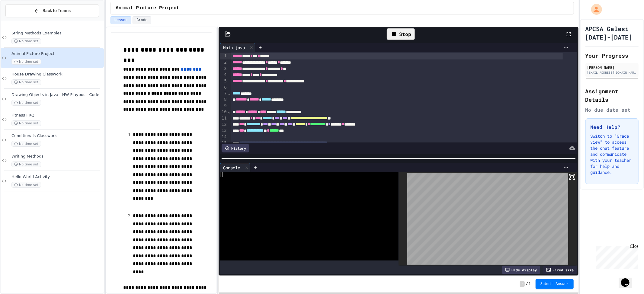 Image resolution: width=644 pixels, height=294 pixels. I want to click on span: 1, so click(529, 284).